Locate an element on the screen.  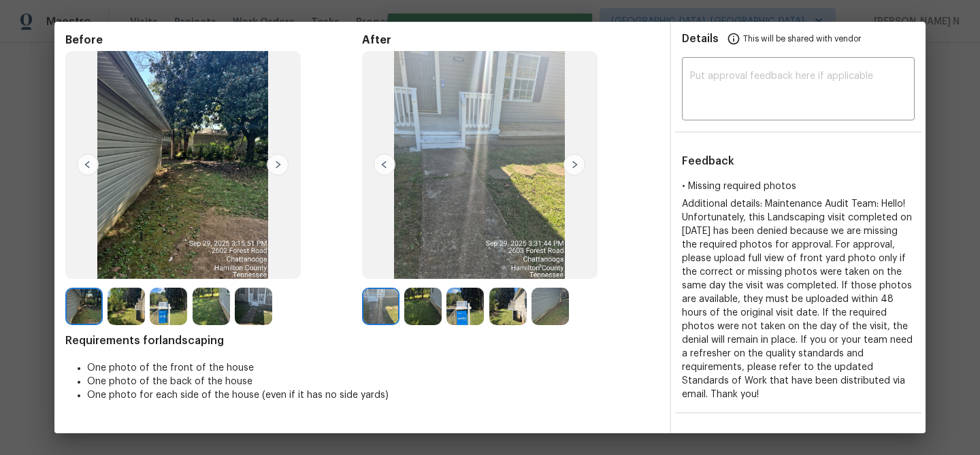
span: This will be shared with vendor is located at coordinates (802, 39).